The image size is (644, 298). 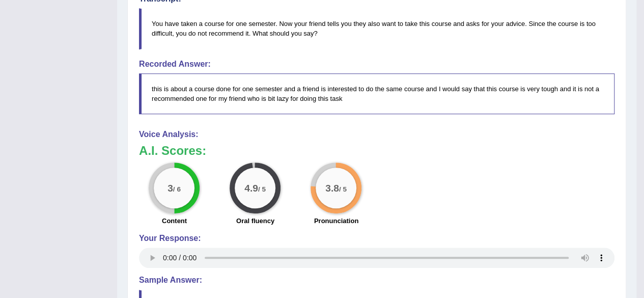 I want to click on b: A.I. Scores:, so click(x=173, y=150).